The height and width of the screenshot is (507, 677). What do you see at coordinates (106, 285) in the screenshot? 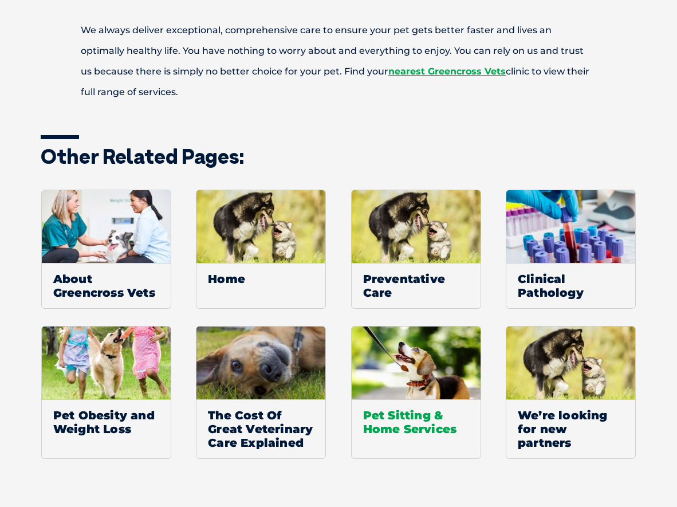
I see `span: About Greencross Vets` at bounding box center [106, 285].